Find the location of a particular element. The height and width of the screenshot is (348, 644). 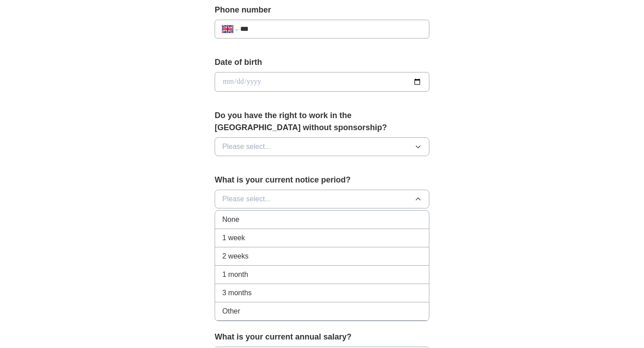

span: 2 weeks is located at coordinates (235, 256).